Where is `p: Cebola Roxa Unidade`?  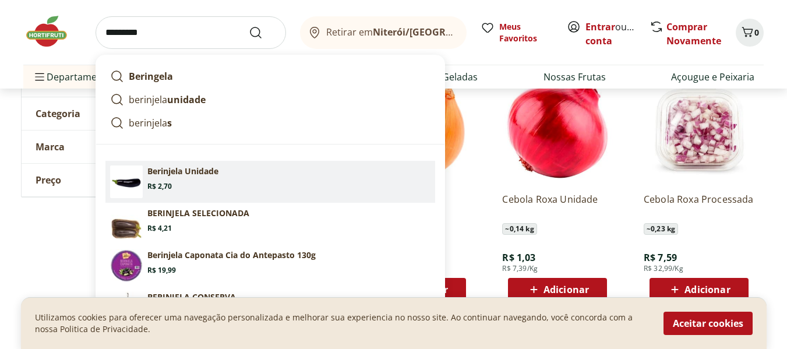
p: Cebola Roxa Unidade is located at coordinates (558, 206).